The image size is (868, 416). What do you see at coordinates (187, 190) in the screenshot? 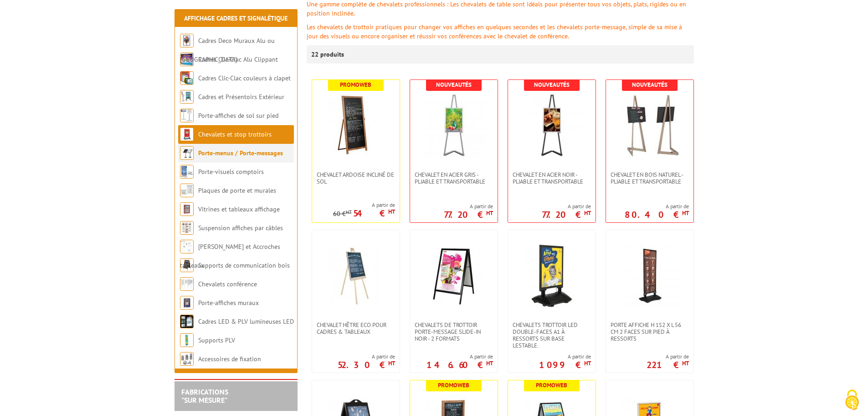
I see `img: Plaques de porte et murales` at bounding box center [187, 190].